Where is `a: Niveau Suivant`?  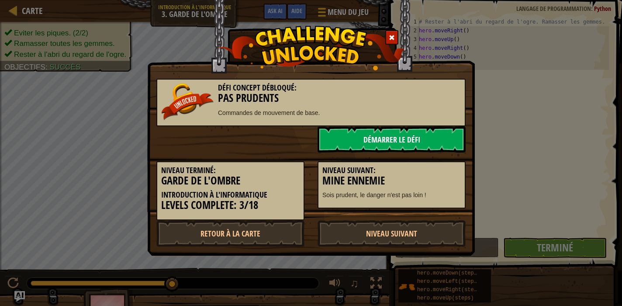 a: Niveau Suivant is located at coordinates (392, 233).